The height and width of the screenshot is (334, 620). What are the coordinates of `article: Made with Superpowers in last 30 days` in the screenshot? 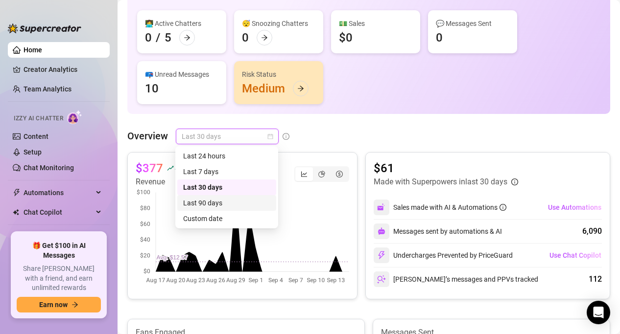 It's located at (440, 182).